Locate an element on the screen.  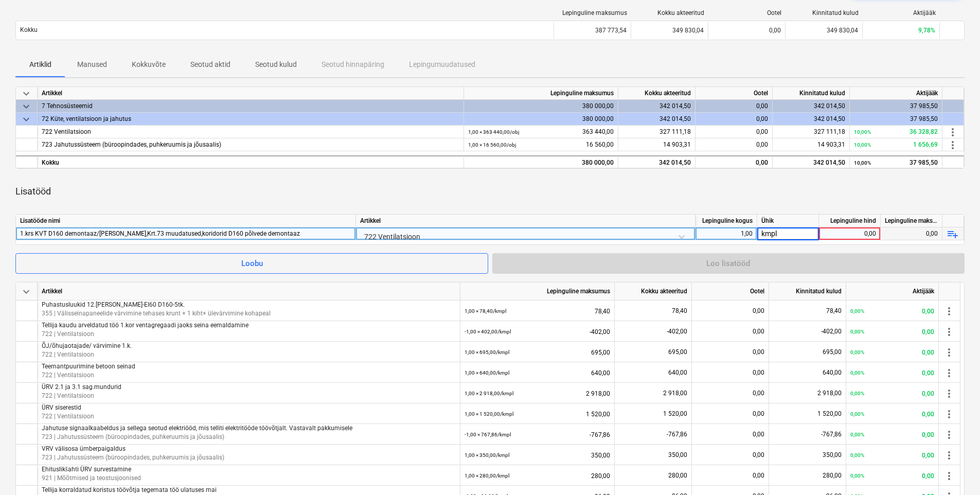
p: Teemantpuurimine betoon seinad is located at coordinates (249, 366).